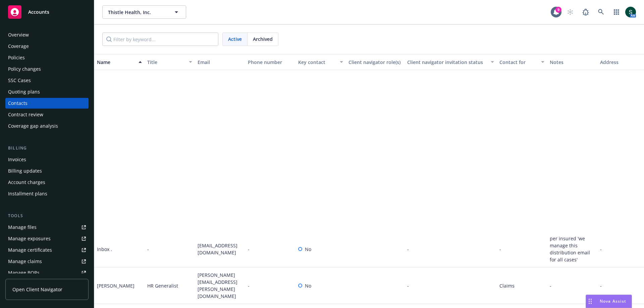  Describe the element at coordinates (220, 62) in the screenshot. I see `div: Email` at that location.